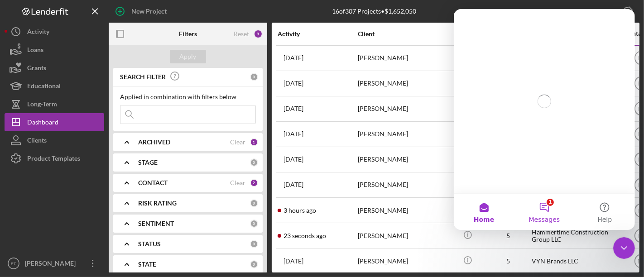 Image resolution: width=644 pixels, height=277 pixels. What do you see at coordinates (44, 87) in the screenshot?
I see `div: Educational` at bounding box center [44, 87].